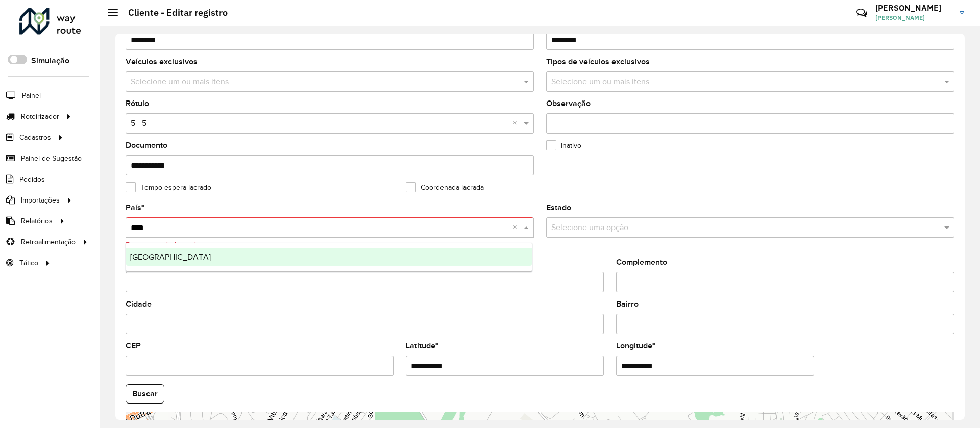 The width and height of the screenshot is (980, 428). Describe the element at coordinates (642, 263) in the screenshot. I see `label: Complemento` at that location.